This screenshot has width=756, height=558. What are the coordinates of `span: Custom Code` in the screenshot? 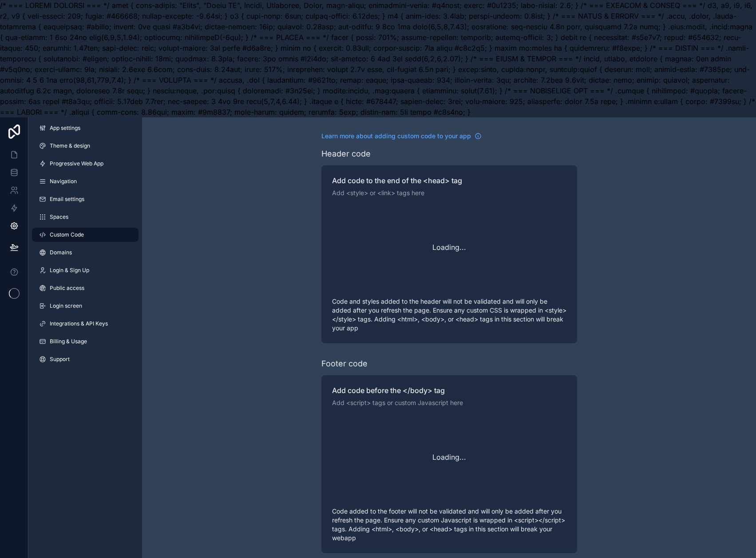 It's located at (66, 235).